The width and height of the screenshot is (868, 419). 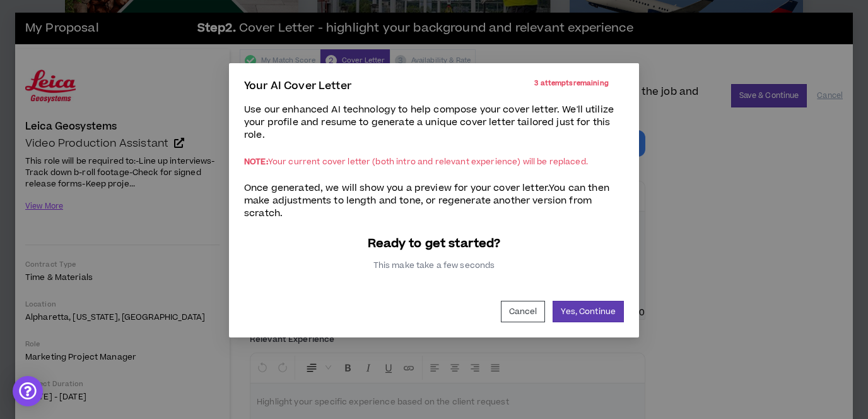 I want to click on div: Open Intercom Messenger, so click(x=27, y=391).